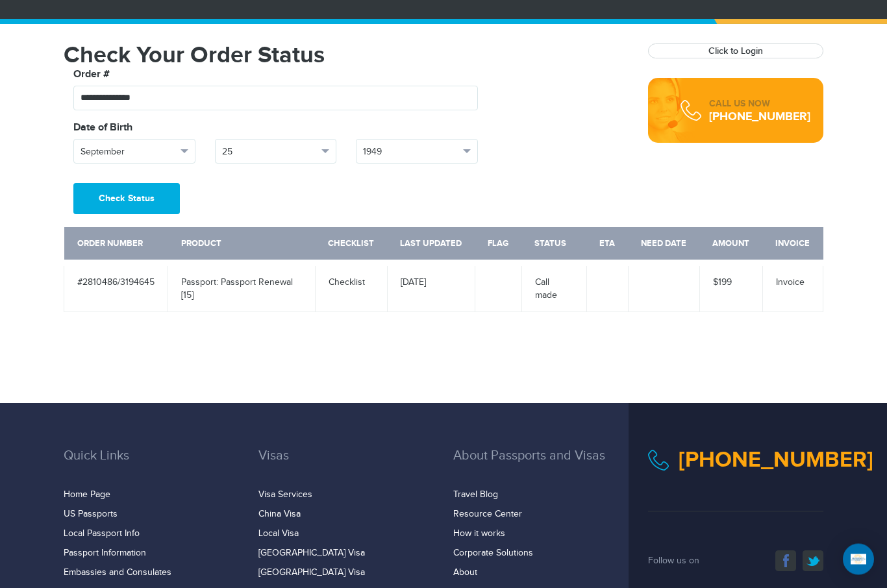 The height and width of the screenshot is (588, 887). What do you see at coordinates (129, 152) in the screenshot?
I see `span: September` at bounding box center [129, 152].